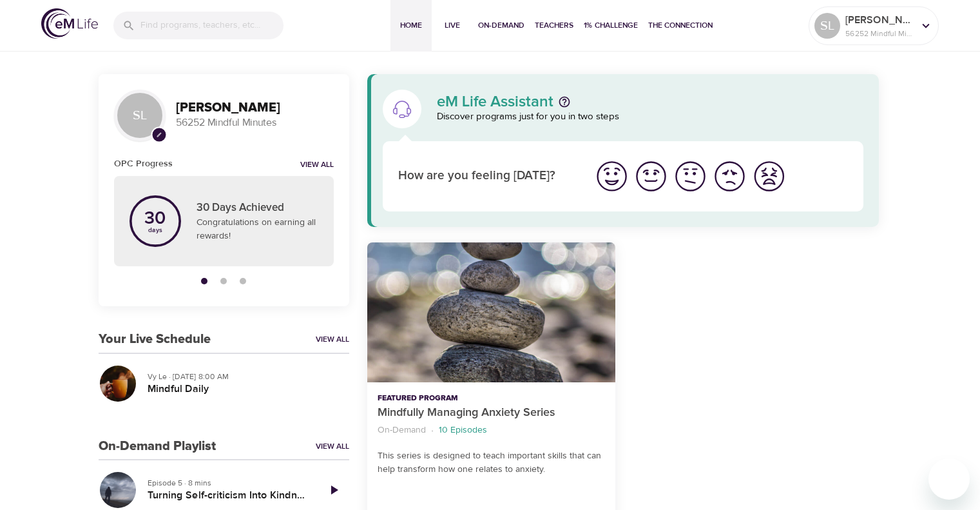  What do you see at coordinates (491, 399) in the screenshot?
I see `p: Featured Program` at bounding box center [491, 399].